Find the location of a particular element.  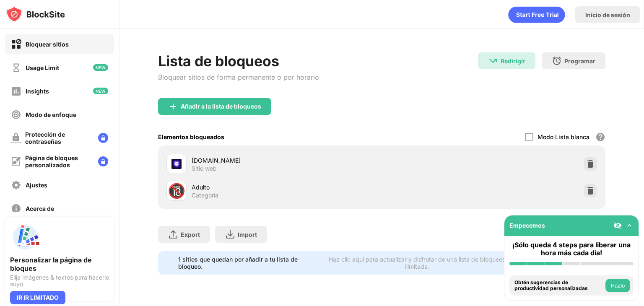

div: Añadir a la lista de bloqueos is located at coordinates (221, 106).